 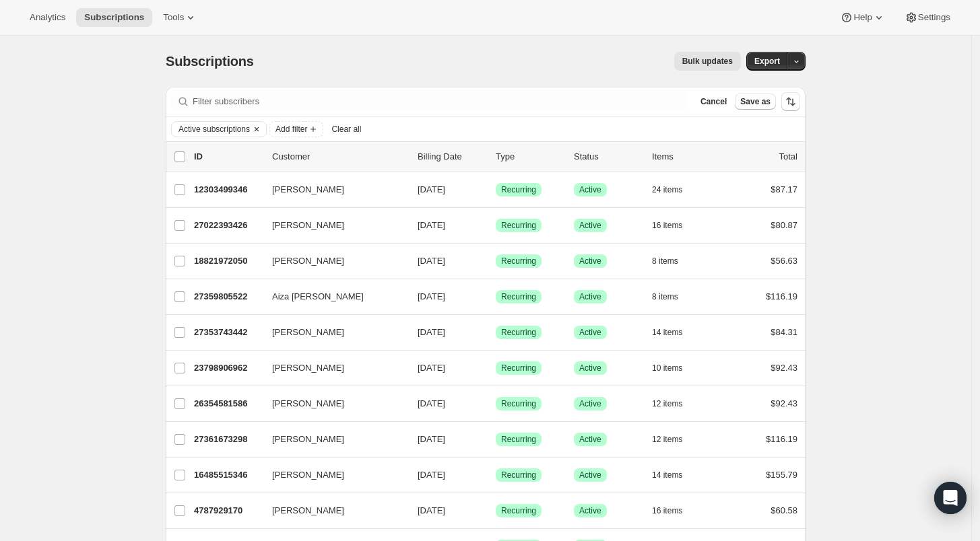 I want to click on button: Sort the results, so click(x=791, y=101).